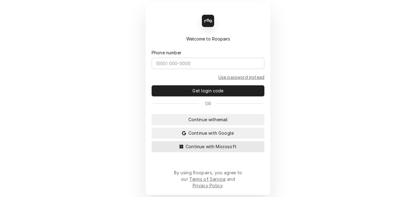  What do you see at coordinates (208, 178) in the screenshot?
I see `div: By using Roopairs, you agree to our and .` at bounding box center [208, 178].